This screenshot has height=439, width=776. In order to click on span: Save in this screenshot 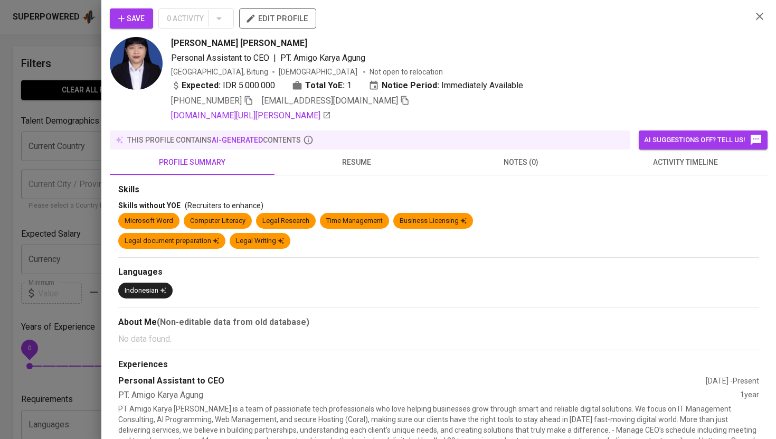, I will do `click(131, 18)`.